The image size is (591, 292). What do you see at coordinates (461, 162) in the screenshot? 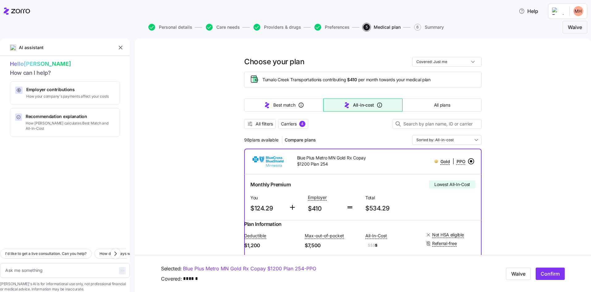
I see `span: PPO` at bounding box center [461, 162].